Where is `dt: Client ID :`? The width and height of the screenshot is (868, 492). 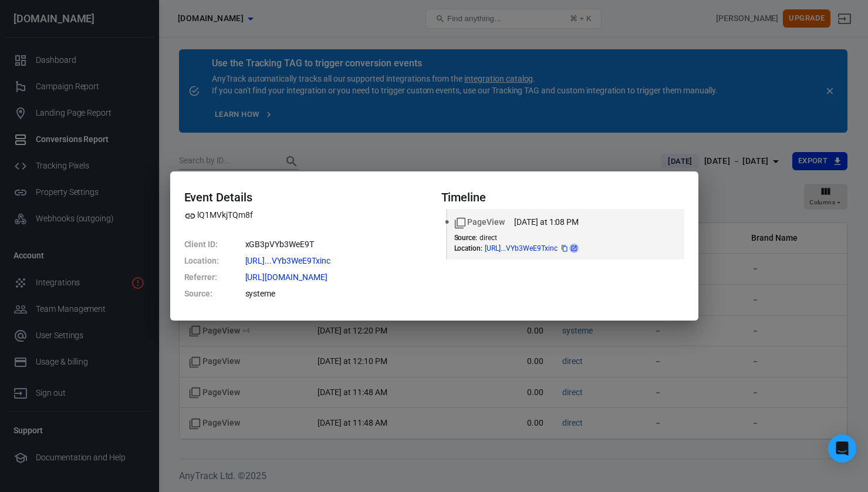
dt: Client ID : is located at coordinates (214, 244).